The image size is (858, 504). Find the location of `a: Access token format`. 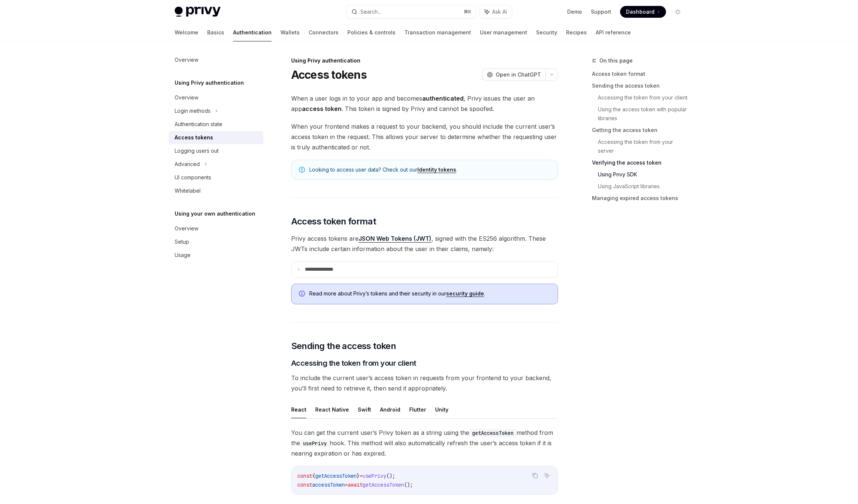

a: Access token format is located at coordinates (641, 74).